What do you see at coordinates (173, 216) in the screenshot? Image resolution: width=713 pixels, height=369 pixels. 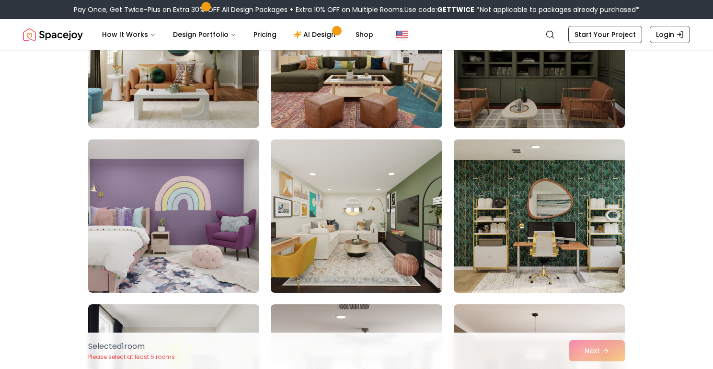 I see `img: Room room-19` at bounding box center [173, 216].